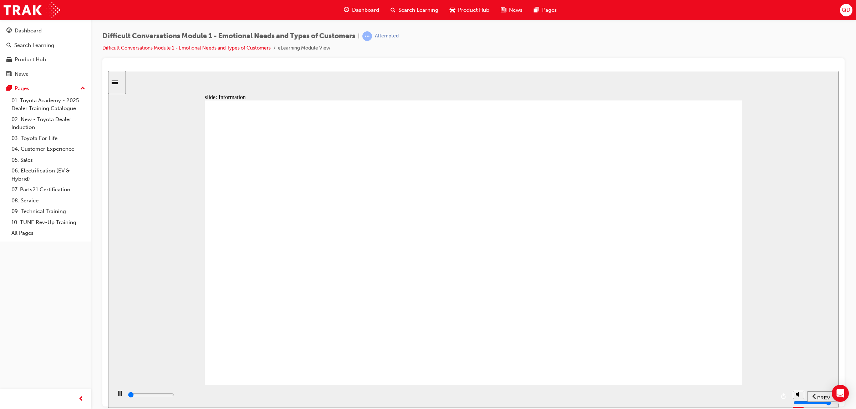 The image size is (856, 409). Describe the element at coordinates (48, 190) in the screenshot. I see `a: 07. Parts21 Certification` at that location.